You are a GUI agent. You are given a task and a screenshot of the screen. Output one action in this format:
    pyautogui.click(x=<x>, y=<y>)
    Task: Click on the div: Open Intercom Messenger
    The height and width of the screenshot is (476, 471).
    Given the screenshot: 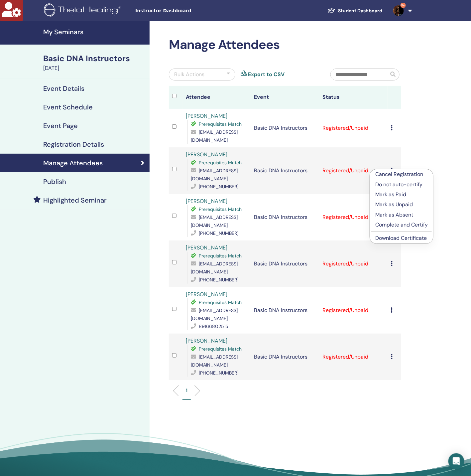 What is the action you would take?
    pyautogui.click(x=457, y=462)
    